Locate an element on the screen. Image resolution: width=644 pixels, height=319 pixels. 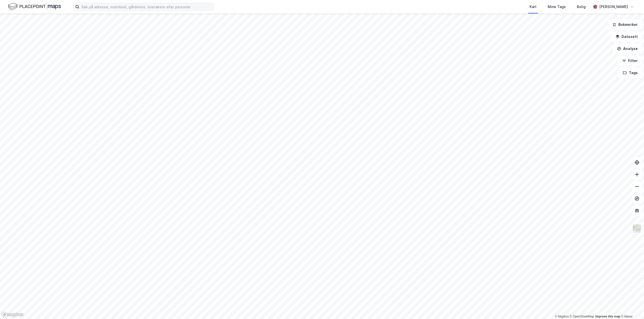
a: Improve this map is located at coordinates (608, 316).